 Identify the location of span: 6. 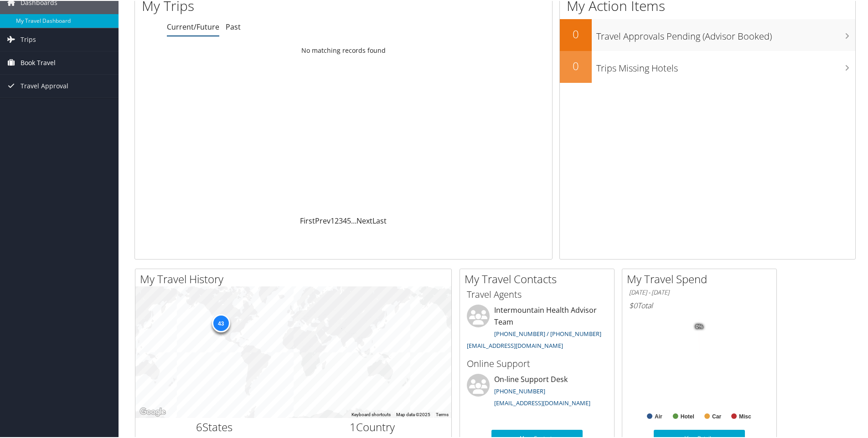
(199, 426).